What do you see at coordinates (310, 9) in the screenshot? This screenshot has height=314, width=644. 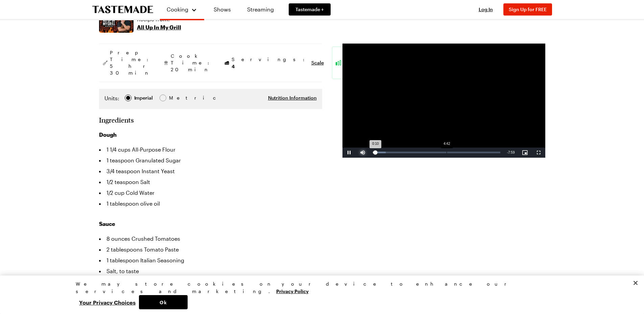 I see `a: Tastemade +` at bounding box center [310, 9].